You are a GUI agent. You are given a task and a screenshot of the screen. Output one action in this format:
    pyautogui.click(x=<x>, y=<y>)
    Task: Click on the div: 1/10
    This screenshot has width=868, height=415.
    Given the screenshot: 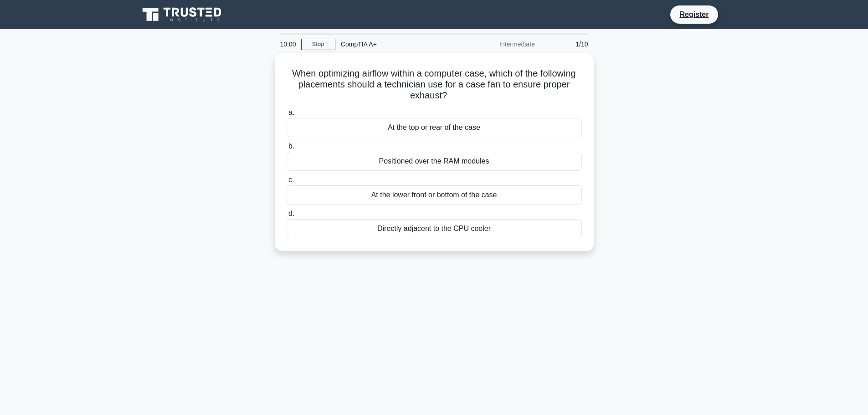 What is the action you would take?
    pyautogui.click(x=567, y=44)
    